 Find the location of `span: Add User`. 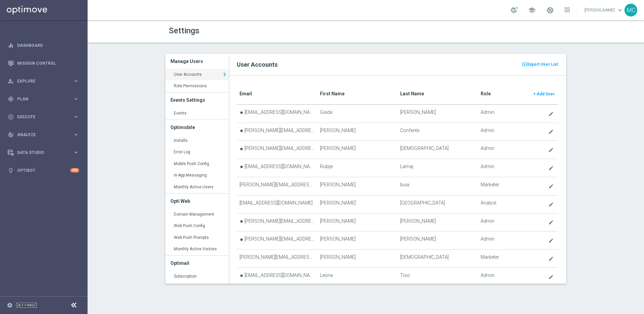

span: Add User is located at coordinates (546, 94).